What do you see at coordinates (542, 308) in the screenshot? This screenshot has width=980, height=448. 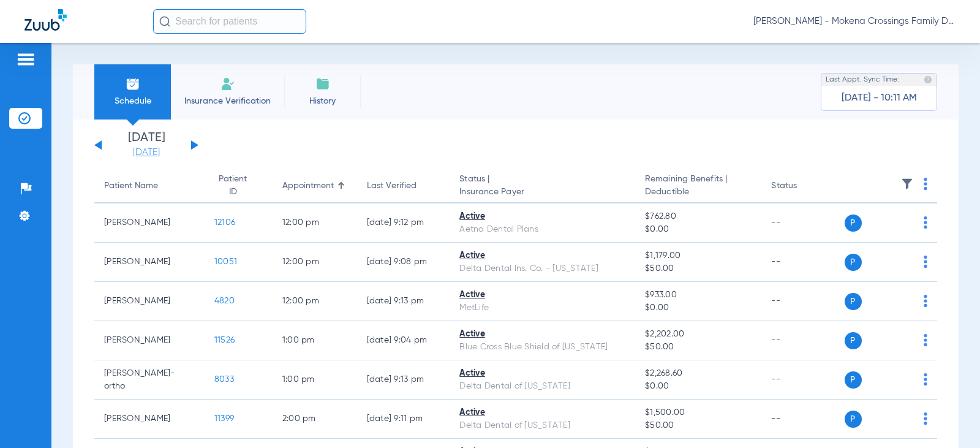 I see `div: MetLife` at bounding box center [542, 308].